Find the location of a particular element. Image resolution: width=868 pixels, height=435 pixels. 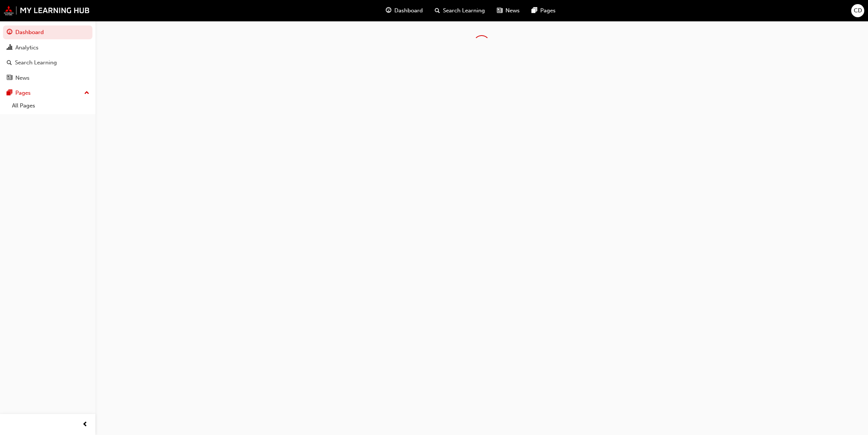

div: Analytics is located at coordinates (27, 48).